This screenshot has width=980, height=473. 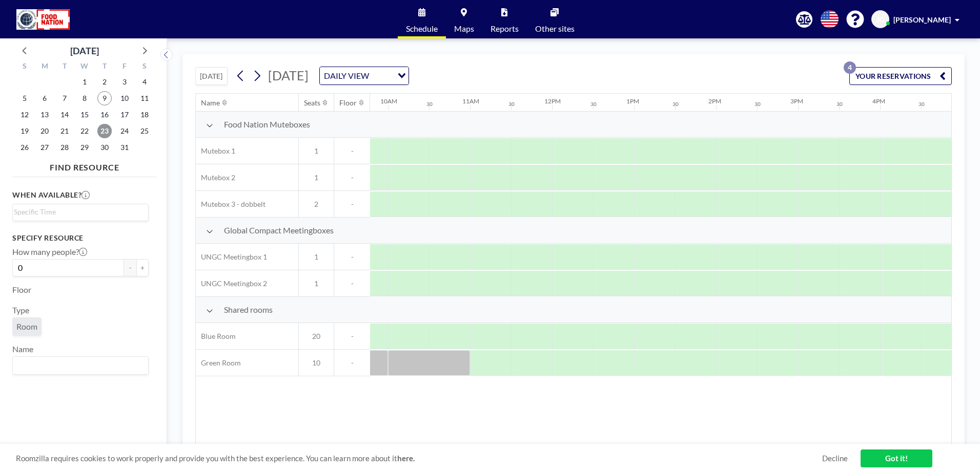 What do you see at coordinates (104, 147) in the screenshot?
I see `span: Thursday, October 30, 2025` at bounding box center [104, 147].